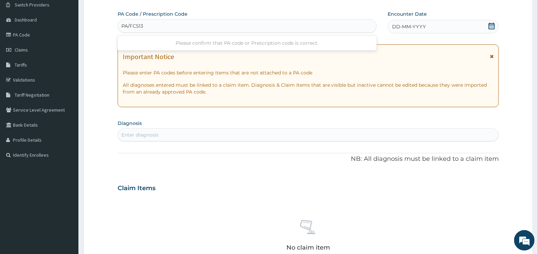 Image resolution: width=538 pixels, height=254 pixels. Describe the element at coordinates (32, 5) in the screenshot. I see `span: Switch Providers` at that location.